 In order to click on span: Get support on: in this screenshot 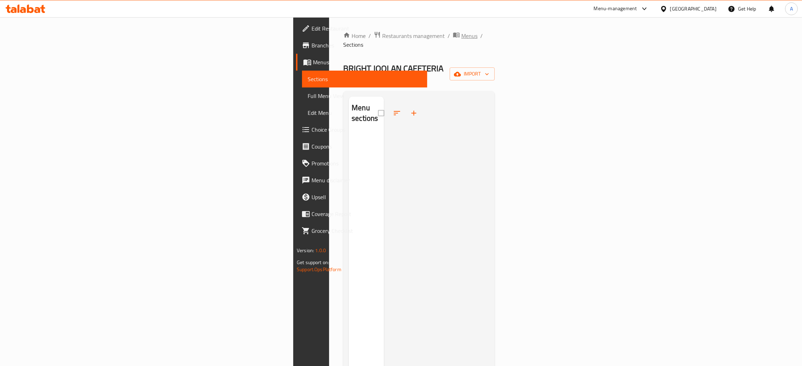, I will do `click(313, 263)`.